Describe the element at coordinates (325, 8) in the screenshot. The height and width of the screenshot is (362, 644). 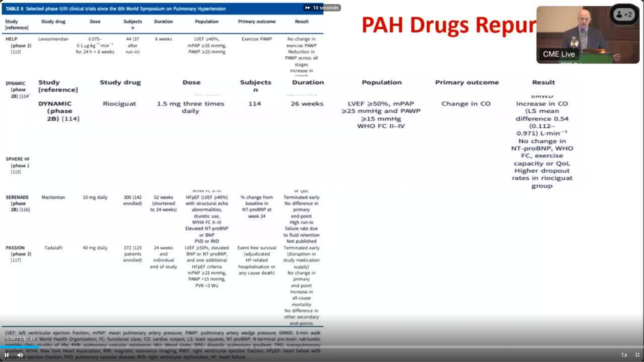
I see `p: 10 seconds` at that location.